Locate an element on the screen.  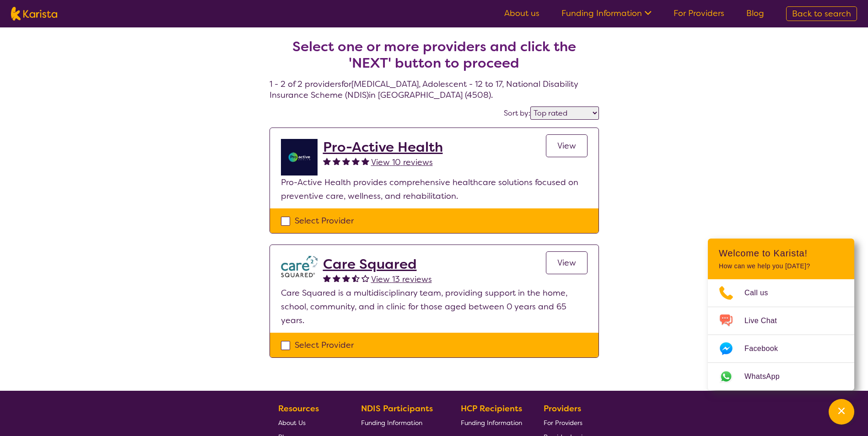
h2: Select one or more providers and click the 'NEXT' button to proceed is located at coordinates (434, 55).